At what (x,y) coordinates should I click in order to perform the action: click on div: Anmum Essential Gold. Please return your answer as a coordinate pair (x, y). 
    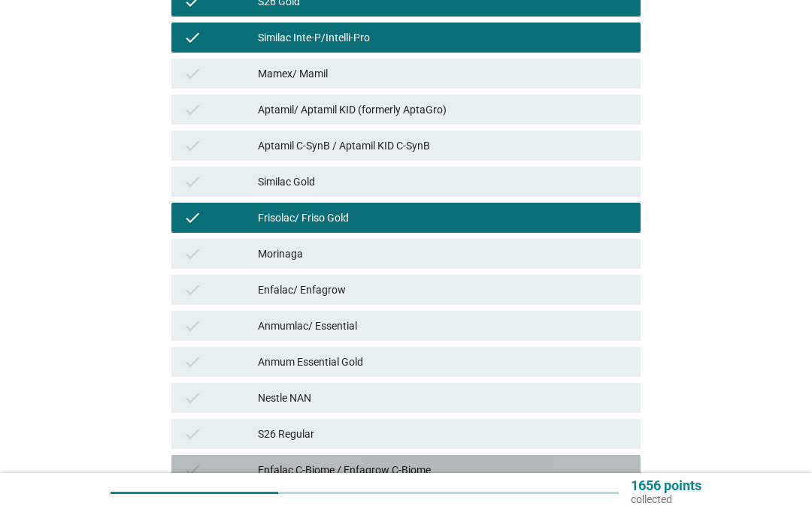
    Looking at the image, I should click on (443, 362).